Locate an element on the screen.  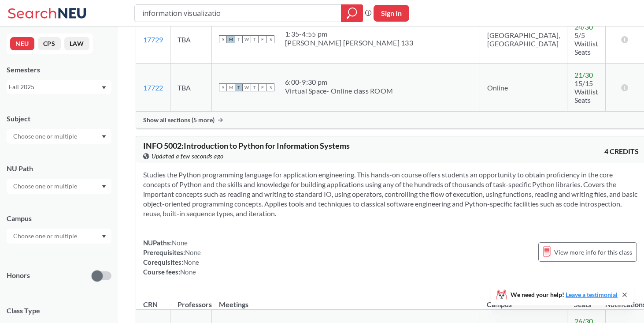
section: Studies the Python programming language for application engineering. This hands-on course offers ... is located at coordinates (391, 194).